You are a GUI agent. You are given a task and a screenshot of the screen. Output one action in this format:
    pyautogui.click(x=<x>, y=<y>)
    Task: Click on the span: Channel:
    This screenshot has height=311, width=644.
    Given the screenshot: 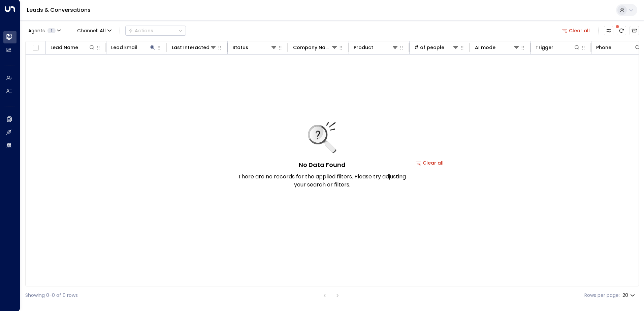 What is the action you would take?
    pyautogui.click(x=94, y=31)
    